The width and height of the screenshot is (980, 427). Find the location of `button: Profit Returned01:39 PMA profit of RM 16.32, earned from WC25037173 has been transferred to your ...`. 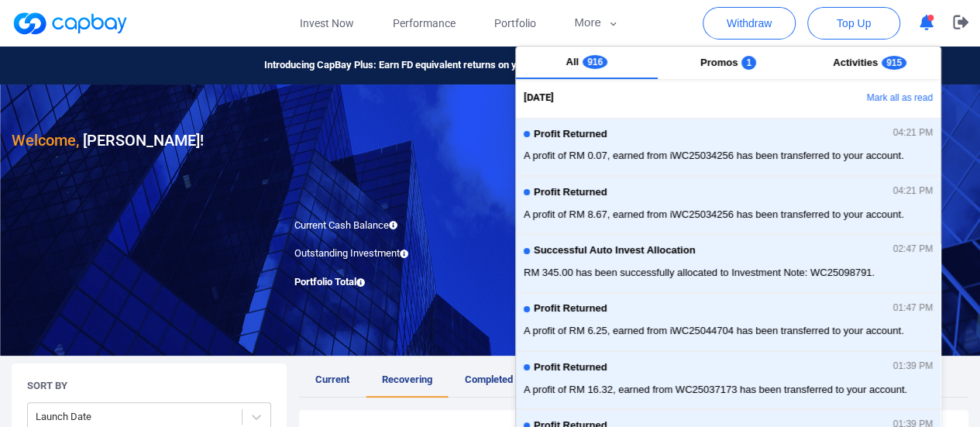

button: Profit Returned01:39 PMA profit of RM 16.32, earned from WC25037173 has been transferred to your ... is located at coordinates (729, 379).